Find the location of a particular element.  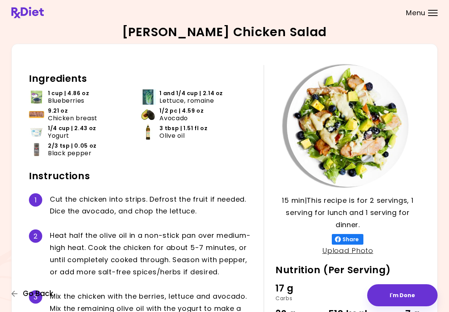

span: Black pepper is located at coordinates (70, 153).